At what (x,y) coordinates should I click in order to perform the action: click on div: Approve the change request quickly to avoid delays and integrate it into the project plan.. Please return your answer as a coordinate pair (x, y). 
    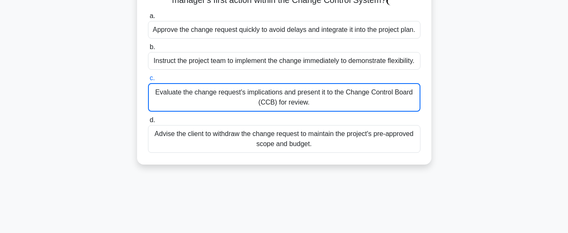
    Looking at the image, I should click on (284, 30).